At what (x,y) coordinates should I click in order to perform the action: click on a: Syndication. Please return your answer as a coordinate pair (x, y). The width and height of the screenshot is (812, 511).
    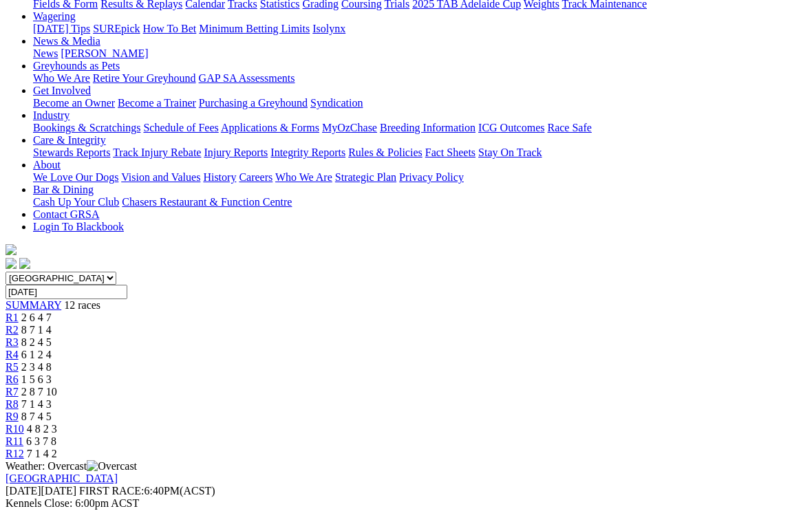
    Looking at the image, I should click on (337, 102).